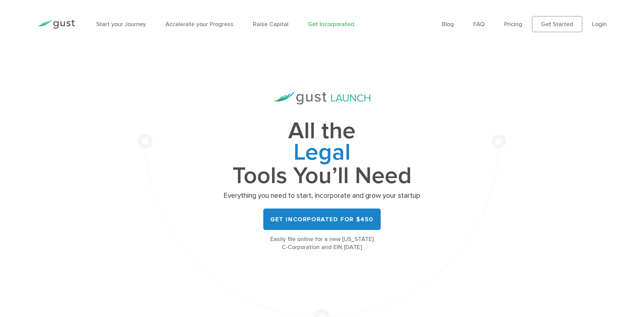 The width and height of the screenshot is (644, 317). What do you see at coordinates (557, 24) in the screenshot?
I see `a: Get Started` at bounding box center [557, 24].